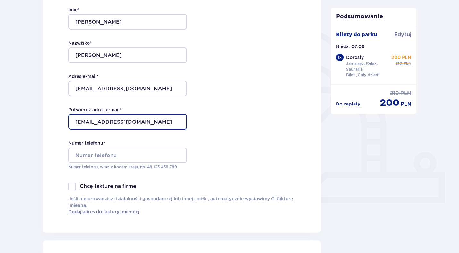 This screenshot has height=253, width=459. Describe the element at coordinates (355, 57) in the screenshot. I see `p: Dorosły` at that location.